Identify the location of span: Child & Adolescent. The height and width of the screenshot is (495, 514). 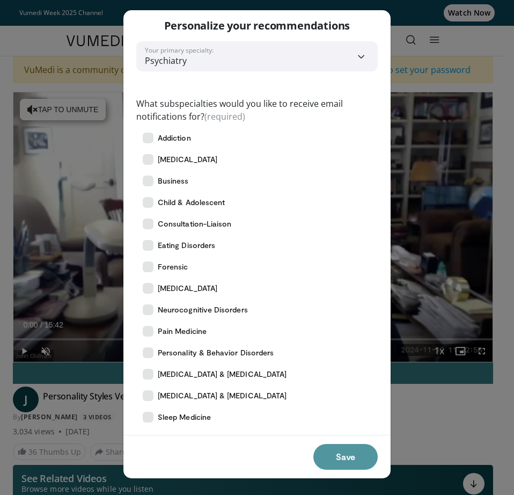
(191, 202).